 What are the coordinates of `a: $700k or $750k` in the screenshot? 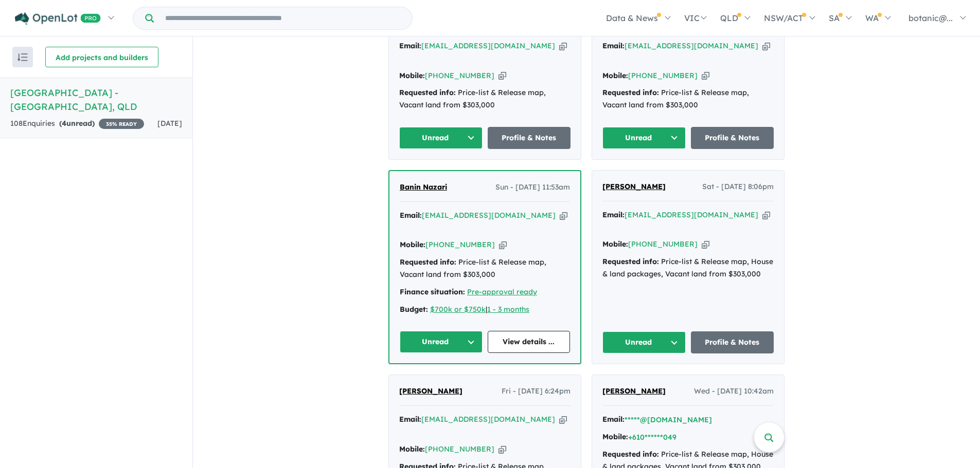 It's located at (458, 309).